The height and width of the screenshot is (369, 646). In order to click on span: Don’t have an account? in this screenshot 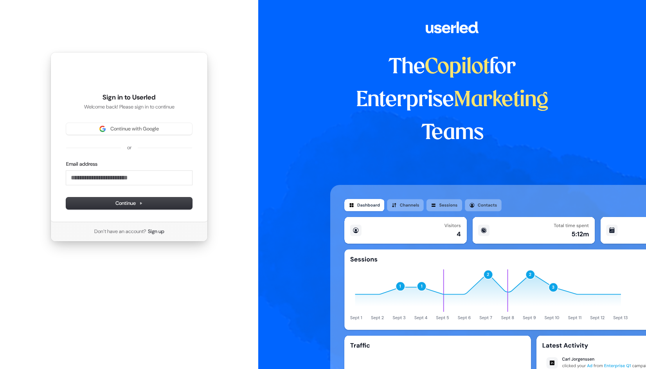, I will do `click(120, 231)`.